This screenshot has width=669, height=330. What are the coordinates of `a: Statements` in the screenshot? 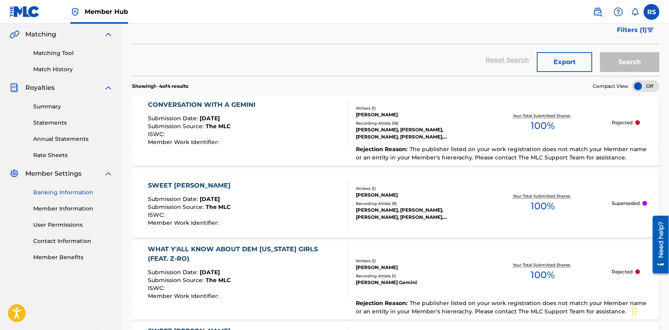 It's located at (73, 123).